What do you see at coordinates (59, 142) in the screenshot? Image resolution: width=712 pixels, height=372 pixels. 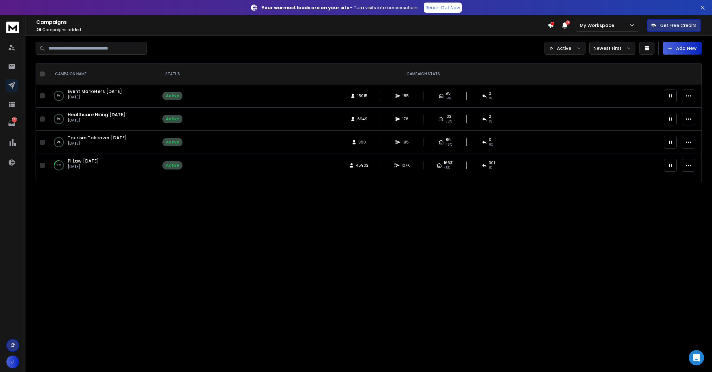 I see `p: 2 %` at bounding box center [59, 142].